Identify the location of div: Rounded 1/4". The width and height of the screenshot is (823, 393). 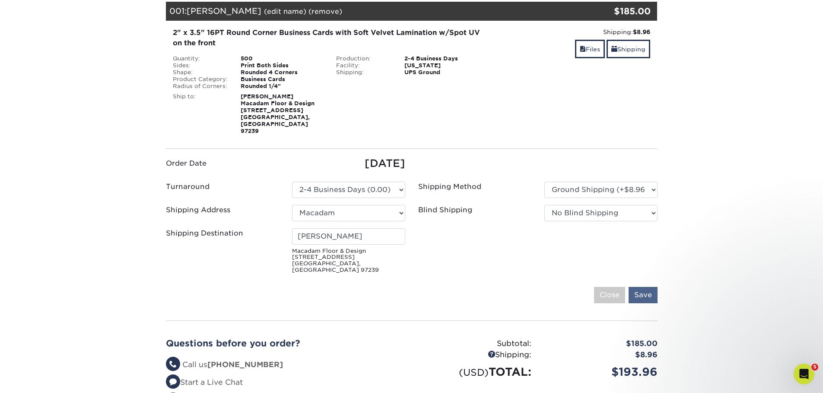
(282, 86).